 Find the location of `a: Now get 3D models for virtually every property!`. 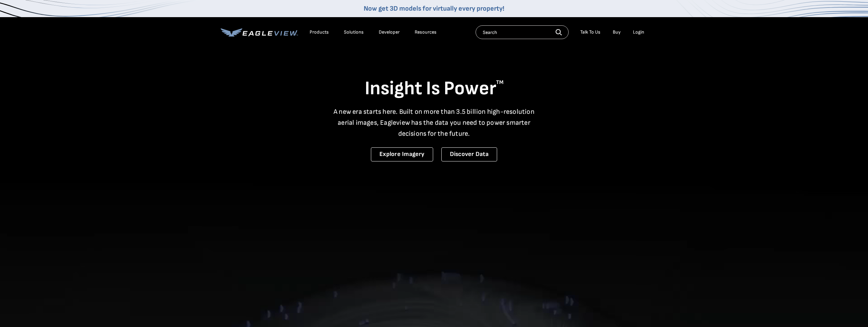

a: Now get 3D models for virtually every property! is located at coordinates (434, 8).